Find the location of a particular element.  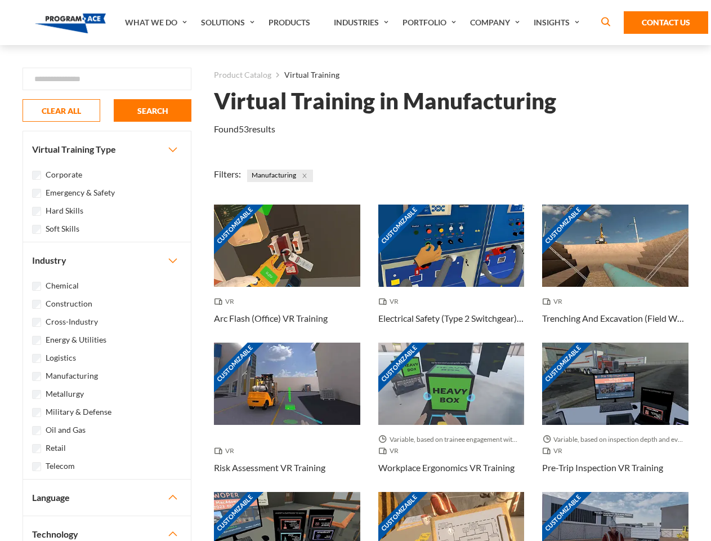

h3: Pre-Trip Inspection VR Training is located at coordinates (603, 468).